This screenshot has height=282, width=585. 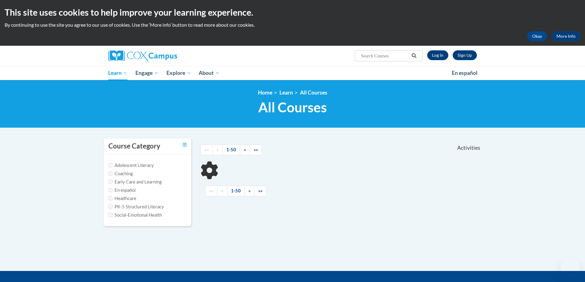 I want to click on label: Coaching, so click(x=120, y=174).